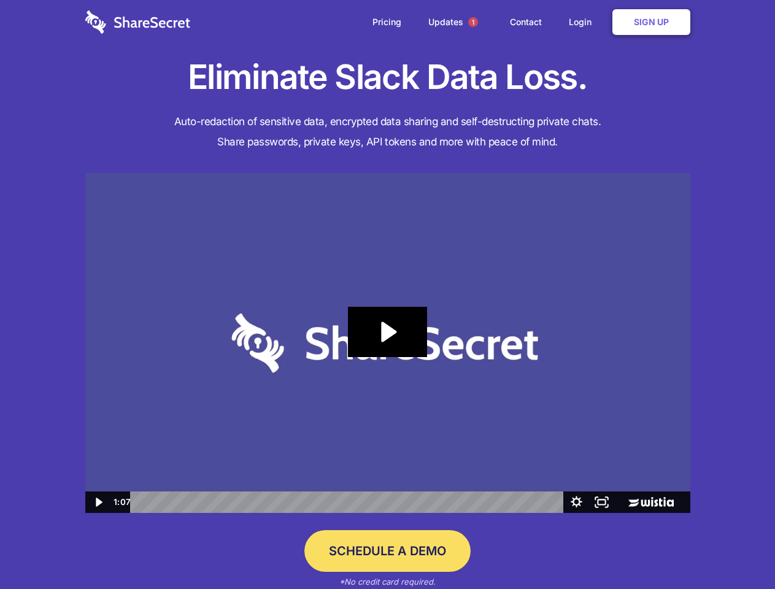 The height and width of the screenshot is (589, 775). Describe the element at coordinates (583, 22) in the screenshot. I see `a: Login` at that location.